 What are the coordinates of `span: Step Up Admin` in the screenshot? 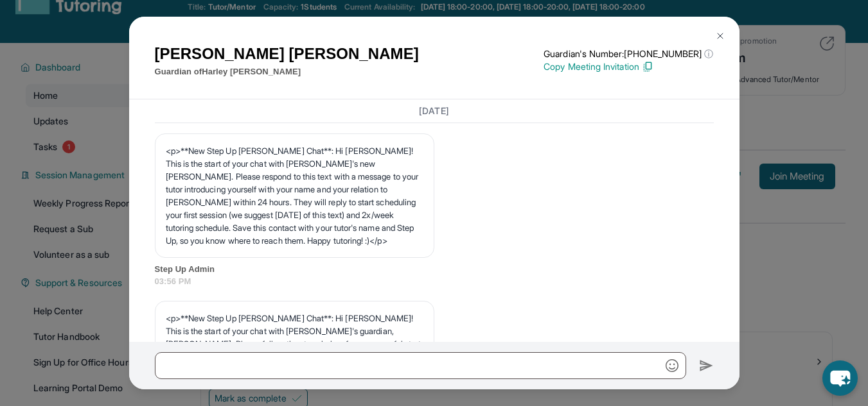 It's located at (434, 270).